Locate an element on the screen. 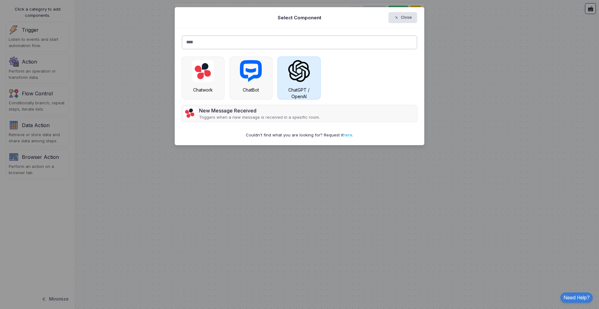  div: Chatwork is located at coordinates (203, 90).